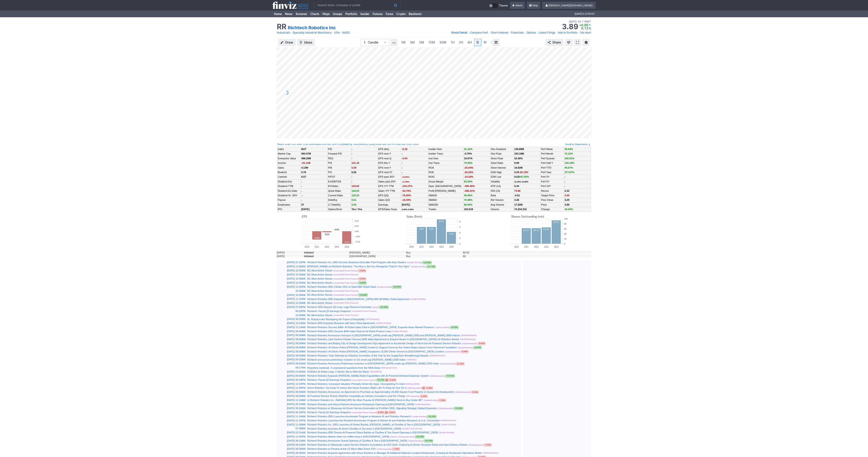  What do you see at coordinates (452, 42) in the screenshot?
I see `a: 1H` at bounding box center [452, 42].